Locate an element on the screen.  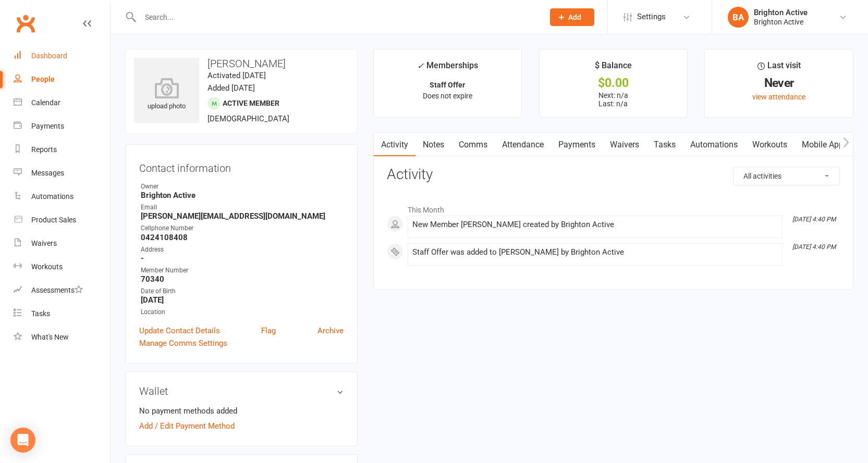
div: $0.00 is located at coordinates (614, 83).